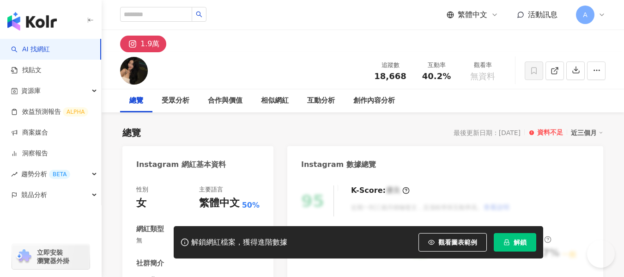  I want to click on div: 繁體中文, so click(219, 203).